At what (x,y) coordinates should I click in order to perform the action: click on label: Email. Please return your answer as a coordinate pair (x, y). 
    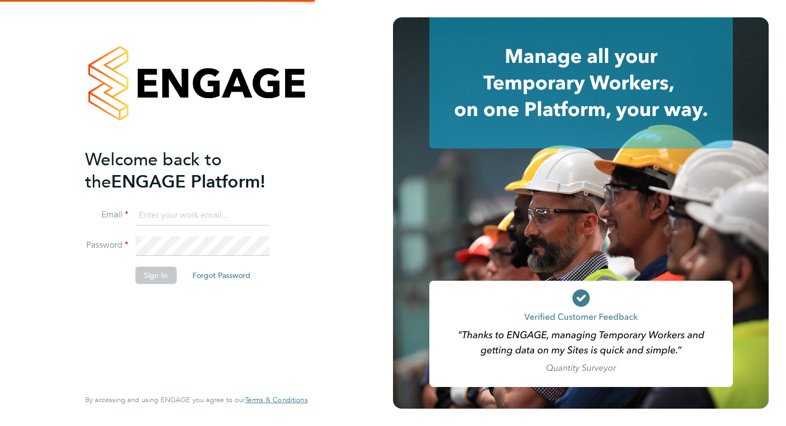
    Looking at the image, I should click on (107, 215).